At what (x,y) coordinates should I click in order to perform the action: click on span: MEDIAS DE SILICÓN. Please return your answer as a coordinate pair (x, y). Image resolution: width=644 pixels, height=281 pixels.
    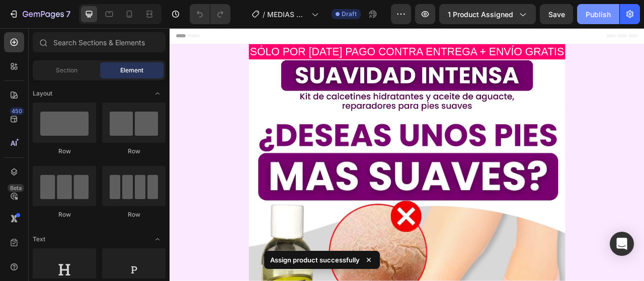
    Looking at the image, I should click on (287, 14).